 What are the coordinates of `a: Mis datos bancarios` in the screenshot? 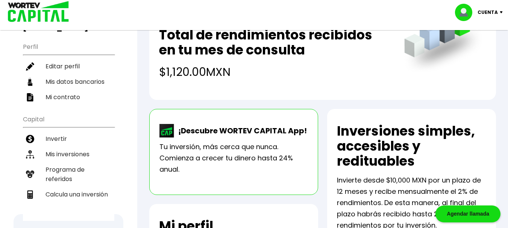 It's located at (68, 82).